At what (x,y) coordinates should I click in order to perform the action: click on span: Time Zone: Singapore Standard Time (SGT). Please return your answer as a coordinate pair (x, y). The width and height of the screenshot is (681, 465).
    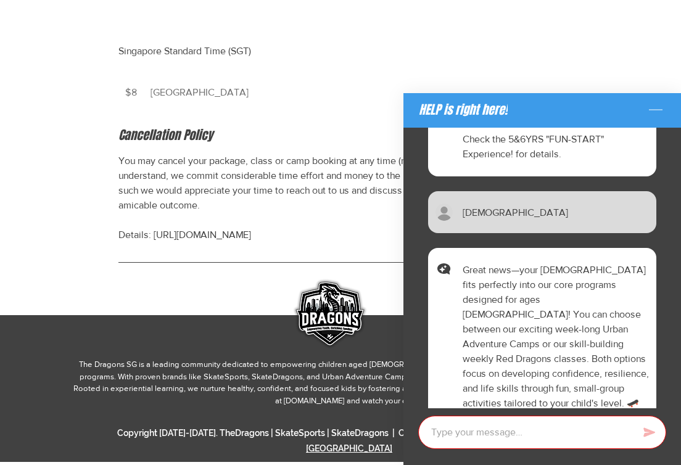
    Looking at the image, I should click on (184, 52).